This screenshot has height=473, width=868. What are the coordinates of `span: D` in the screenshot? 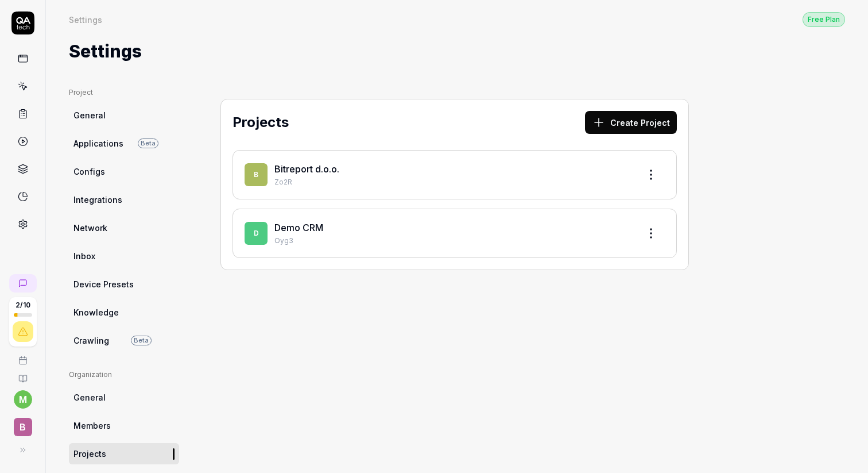 It's located at (256, 233).